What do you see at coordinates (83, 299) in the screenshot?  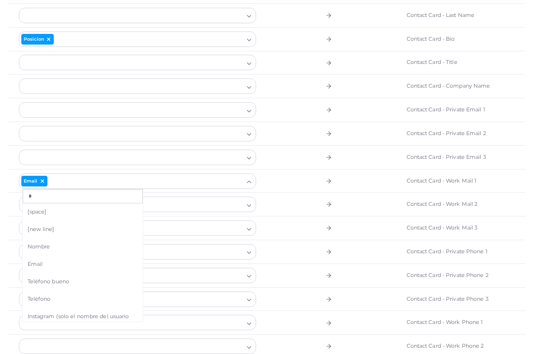 I see `span: Teléfono` at bounding box center [83, 299].